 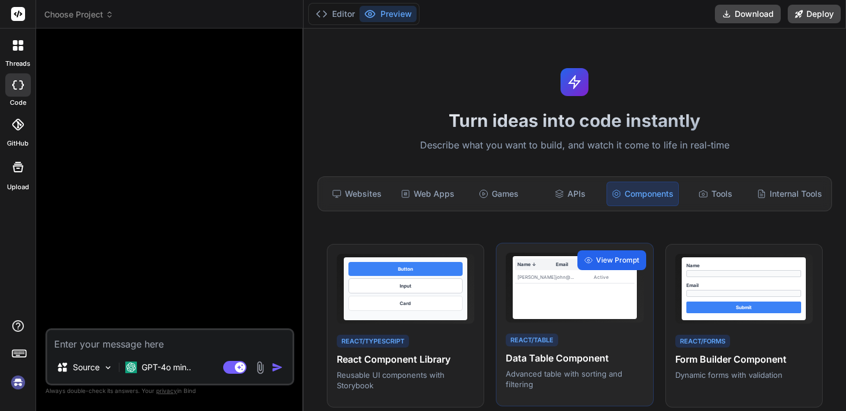 I want to click on div: Web Apps, so click(x=428, y=194).